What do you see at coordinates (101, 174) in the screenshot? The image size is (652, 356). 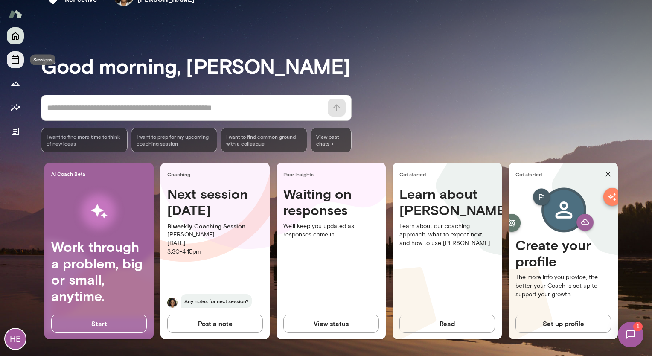 I see `span: AI Coach Beta` at bounding box center [101, 174].